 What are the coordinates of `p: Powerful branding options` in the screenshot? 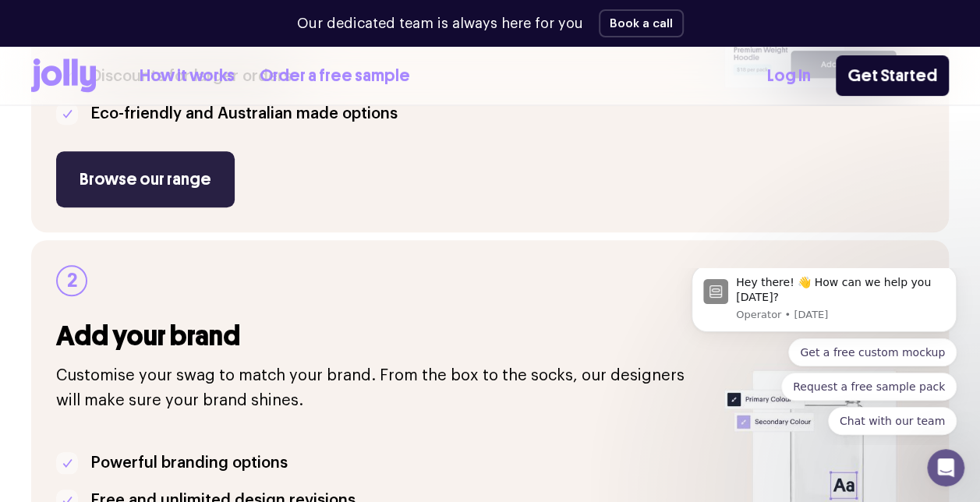 It's located at (189, 463).